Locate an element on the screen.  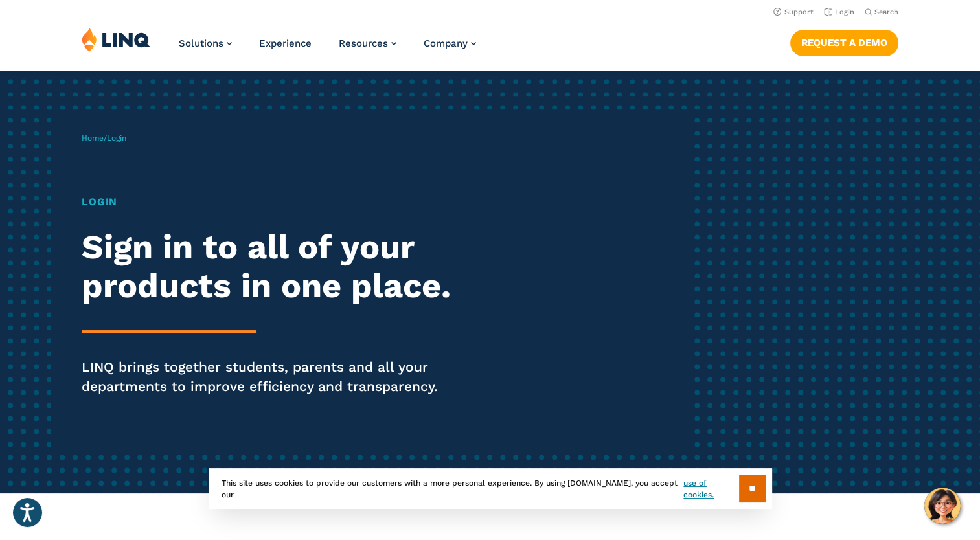
span: Search is located at coordinates (886, 11).